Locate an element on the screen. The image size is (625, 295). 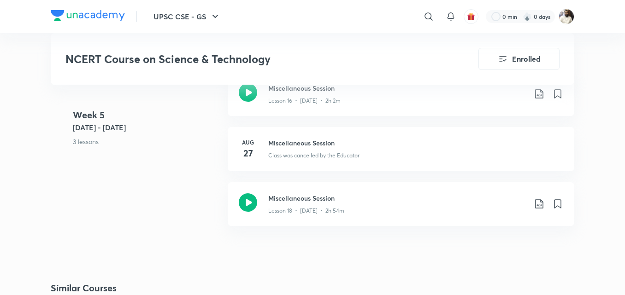
h4: Week 5 is located at coordinates (146, 115).